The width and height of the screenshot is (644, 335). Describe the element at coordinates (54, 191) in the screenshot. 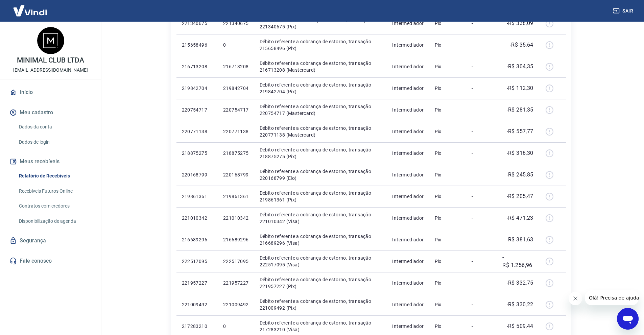

I see `a: Recebíveis Futuros Online` at that location.